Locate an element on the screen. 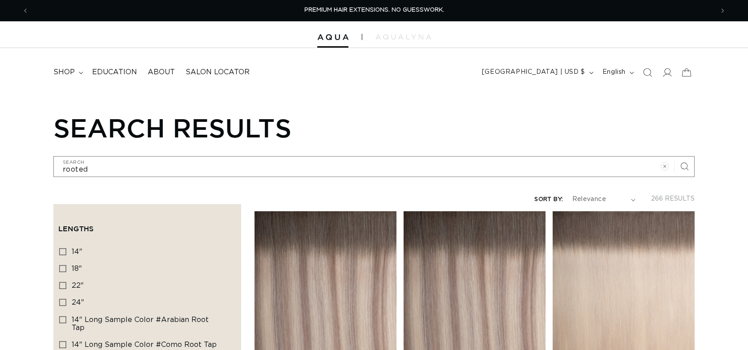  span: 24" is located at coordinates (78, 303).